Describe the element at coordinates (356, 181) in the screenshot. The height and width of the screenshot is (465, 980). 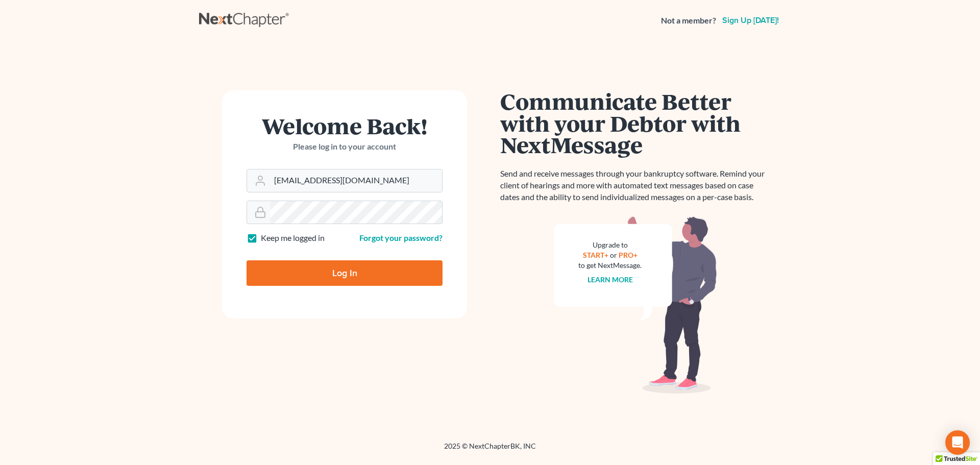
I see `input: Email Address` at that location.